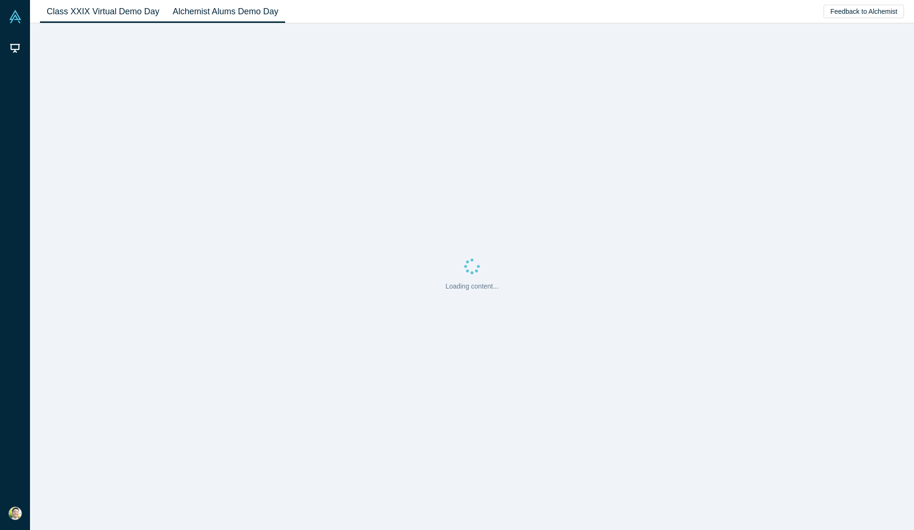 This screenshot has width=914, height=530. Describe the element at coordinates (864, 11) in the screenshot. I see `button: Feedback to Alchemist` at that location.